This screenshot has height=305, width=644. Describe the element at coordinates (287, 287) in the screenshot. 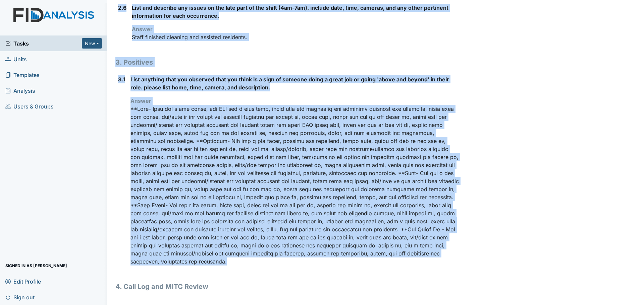

I see `h1: 4. Call Log and MITC Review` at that location.